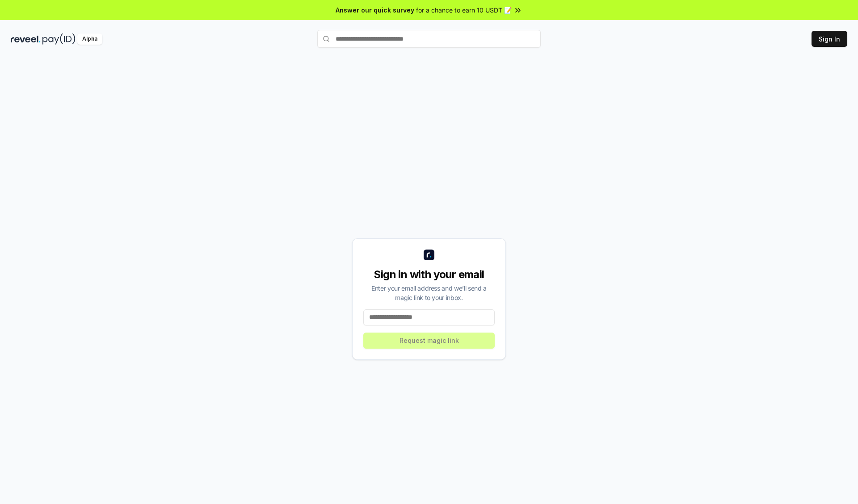 The image size is (858, 504). What do you see at coordinates (429, 255) in the screenshot?
I see `img: logo_small` at bounding box center [429, 255].